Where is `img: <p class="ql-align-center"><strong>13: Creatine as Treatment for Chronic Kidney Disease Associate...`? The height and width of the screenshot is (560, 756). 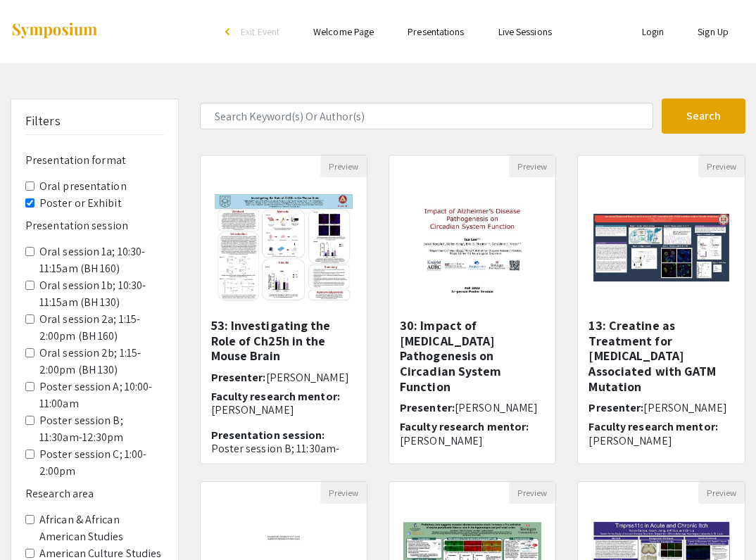 img: <p class="ql-align-center"><strong>13: Creatine as Treatment for Chronic Kidney Disease Associate... is located at coordinates (661, 248).